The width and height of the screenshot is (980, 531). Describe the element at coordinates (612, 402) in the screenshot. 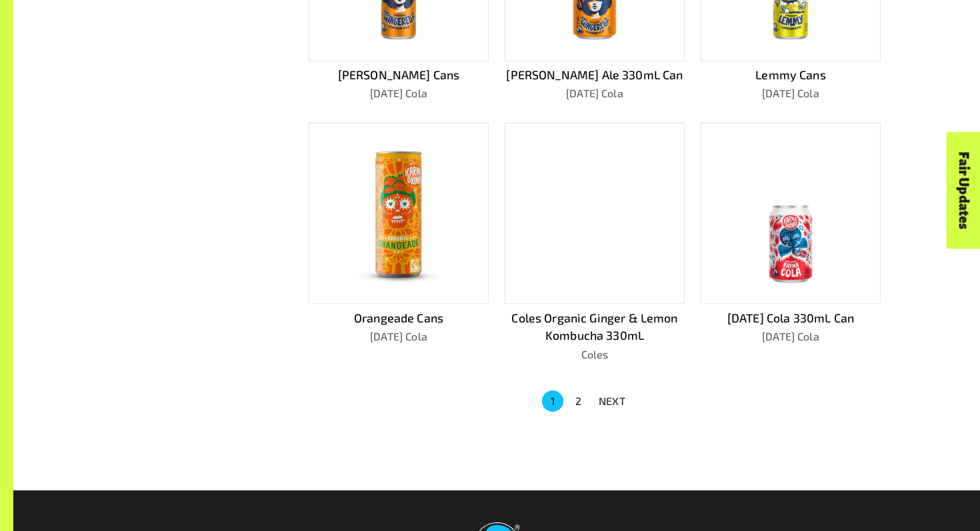

I see `button: NEXT` at that location.